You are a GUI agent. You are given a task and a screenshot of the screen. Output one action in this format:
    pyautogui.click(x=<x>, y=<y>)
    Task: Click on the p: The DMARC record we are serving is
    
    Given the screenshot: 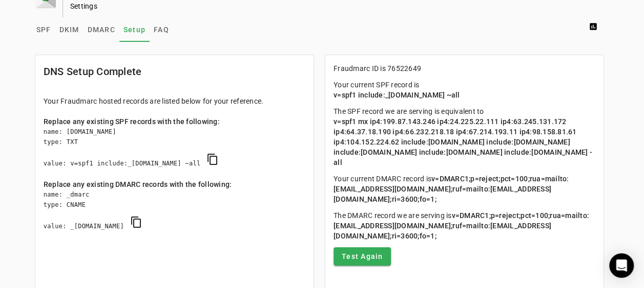 What is the action you would take?
    pyautogui.click(x=464, y=226)
    